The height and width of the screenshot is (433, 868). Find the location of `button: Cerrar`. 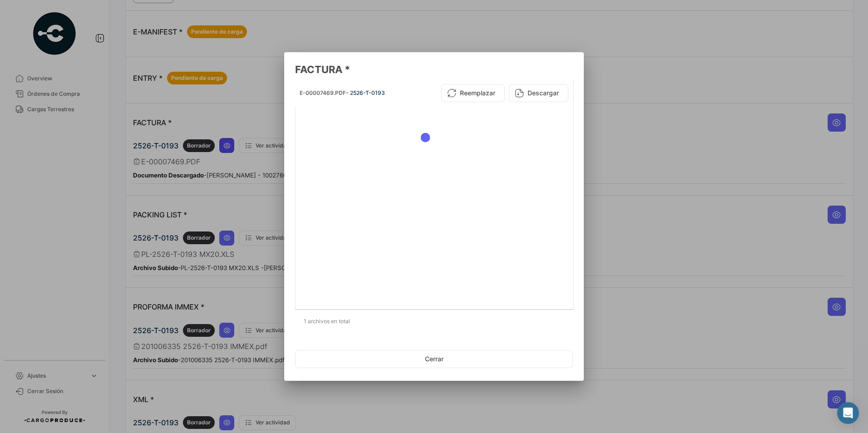

button: Cerrar is located at coordinates (434, 359).